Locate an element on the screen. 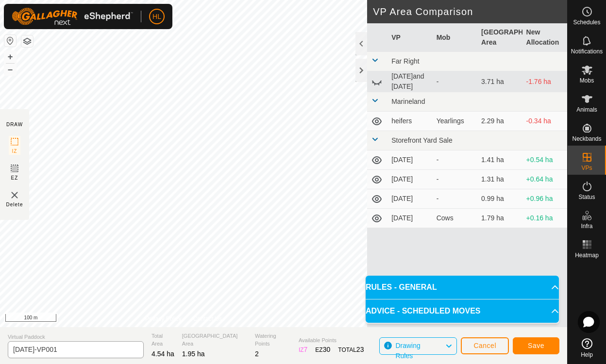 The height and width of the screenshot is (364, 606). td: +0.54 ha is located at coordinates (545, 160).